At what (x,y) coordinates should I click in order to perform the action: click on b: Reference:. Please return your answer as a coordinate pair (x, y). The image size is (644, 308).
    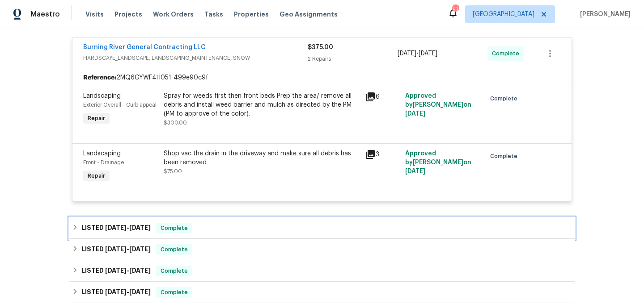
    Looking at the image, I should click on (100, 78).